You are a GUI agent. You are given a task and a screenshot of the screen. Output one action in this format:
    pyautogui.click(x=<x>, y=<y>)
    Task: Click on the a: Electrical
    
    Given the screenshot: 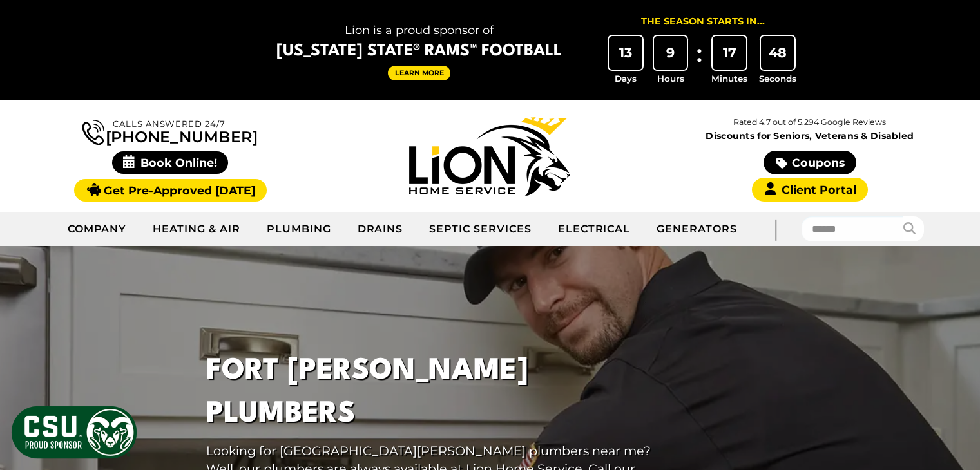 What is the action you would take?
    pyautogui.click(x=595, y=230)
    